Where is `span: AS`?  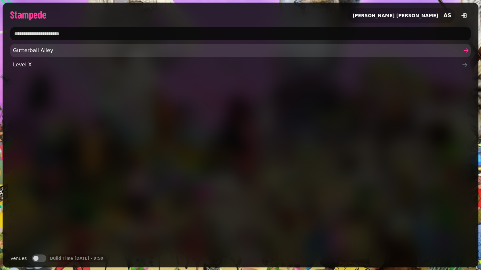 span: AS is located at coordinates (447, 16).